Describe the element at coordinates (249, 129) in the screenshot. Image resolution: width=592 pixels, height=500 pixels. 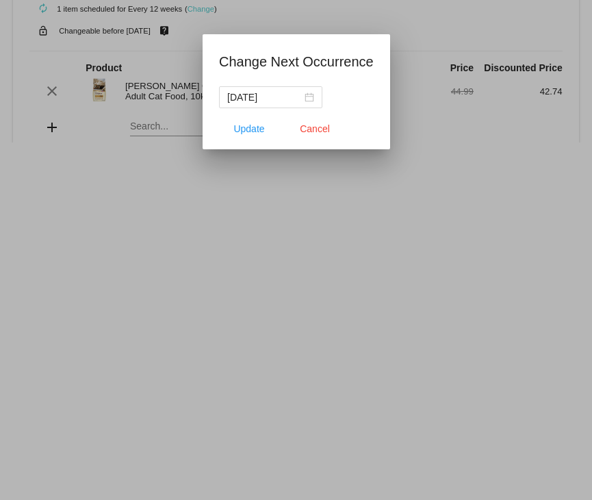
I see `span: Update` at that location.